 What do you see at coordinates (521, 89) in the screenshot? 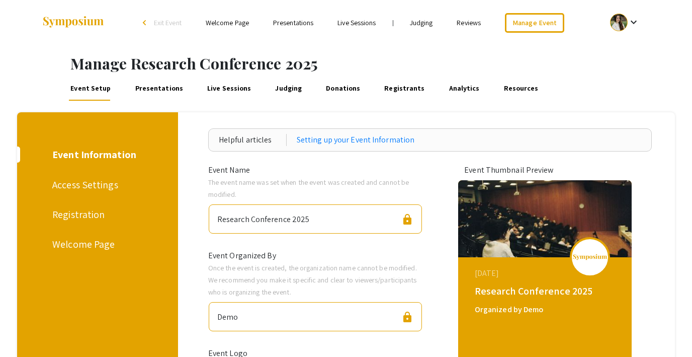
I see `a: Resources` at bounding box center [521, 89].